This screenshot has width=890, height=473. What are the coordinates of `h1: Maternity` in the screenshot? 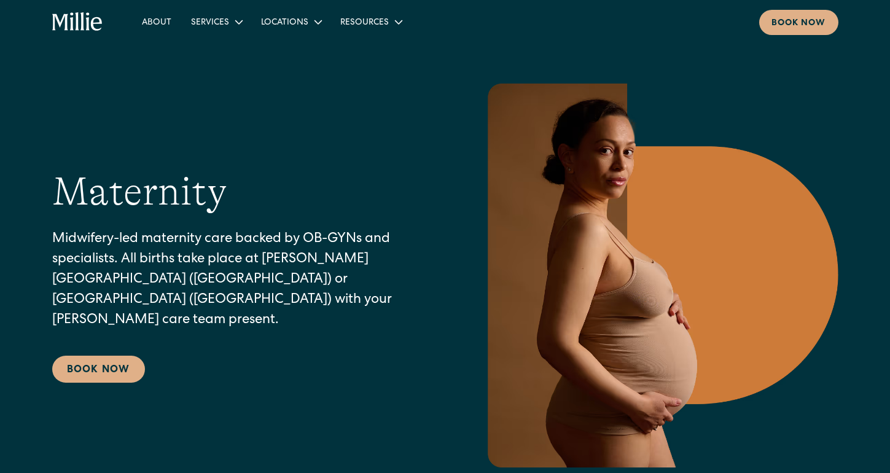 It's located at (139, 192).